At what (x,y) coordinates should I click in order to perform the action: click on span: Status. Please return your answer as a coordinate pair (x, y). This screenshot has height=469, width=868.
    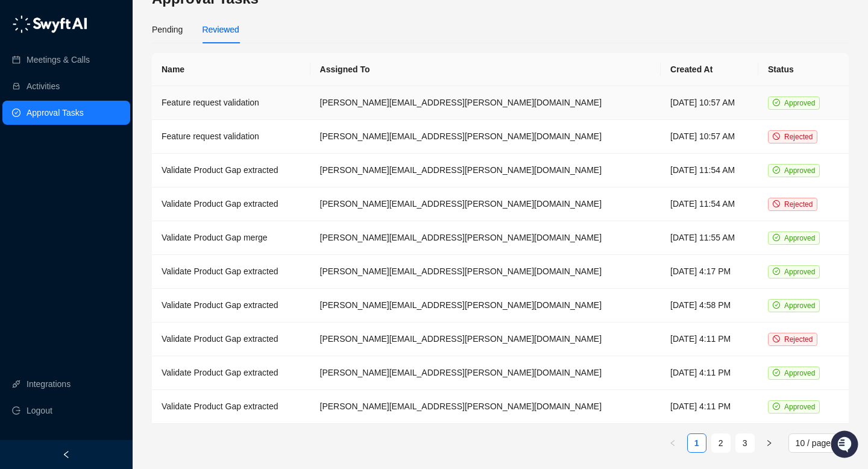
    Looking at the image, I should click on (80, 175).